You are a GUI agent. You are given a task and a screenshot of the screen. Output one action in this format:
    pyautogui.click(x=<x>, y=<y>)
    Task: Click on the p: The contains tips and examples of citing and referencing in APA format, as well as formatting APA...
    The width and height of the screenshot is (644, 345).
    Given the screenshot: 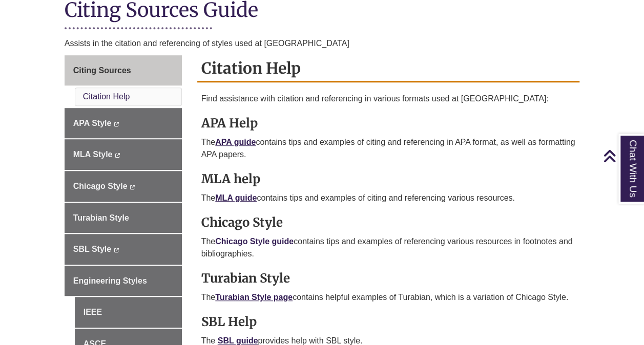 What is the action you would take?
    pyautogui.click(x=388, y=148)
    